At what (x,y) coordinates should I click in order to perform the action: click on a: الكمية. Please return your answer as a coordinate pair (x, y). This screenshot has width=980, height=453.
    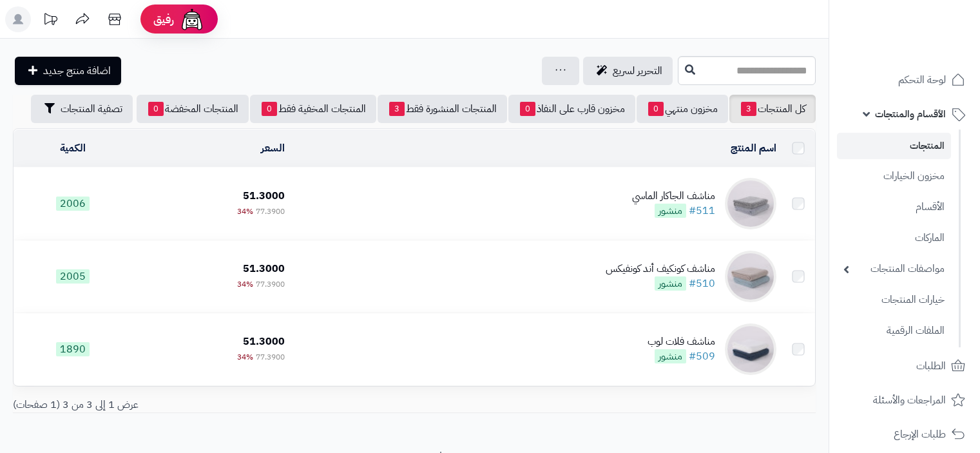
    Looking at the image, I should click on (73, 148).